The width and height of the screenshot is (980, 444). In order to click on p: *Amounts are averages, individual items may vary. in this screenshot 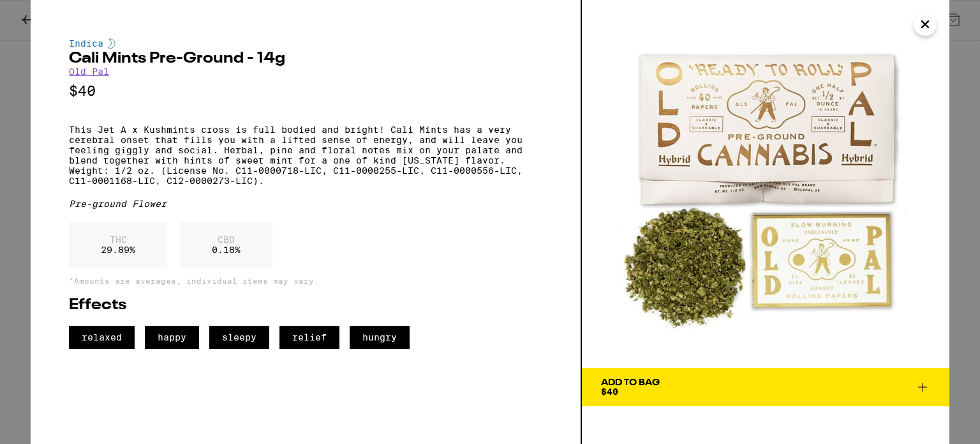, I will do `click(305, 281)`.